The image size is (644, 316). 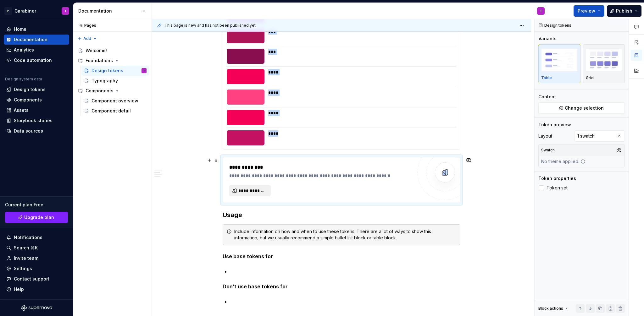 I want to click on div: Current plan : Free, so click(x=37, y=205).